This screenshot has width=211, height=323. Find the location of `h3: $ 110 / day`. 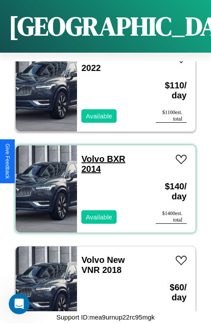

h3: $ 110 / day is located at coordinates (171, 91).